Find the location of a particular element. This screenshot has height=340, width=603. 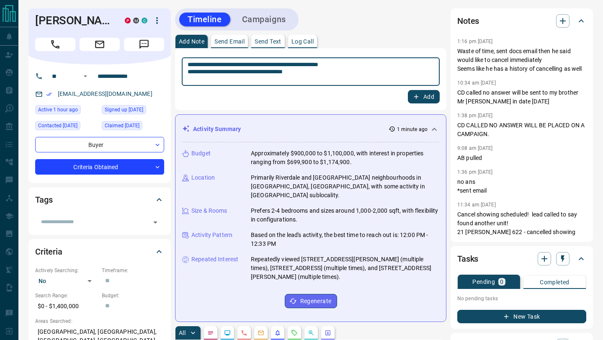

p: Based on the lead's activity, the best time to reach out is: 12:00 PM - 12:33 PM is located at coordinates (345, 239).